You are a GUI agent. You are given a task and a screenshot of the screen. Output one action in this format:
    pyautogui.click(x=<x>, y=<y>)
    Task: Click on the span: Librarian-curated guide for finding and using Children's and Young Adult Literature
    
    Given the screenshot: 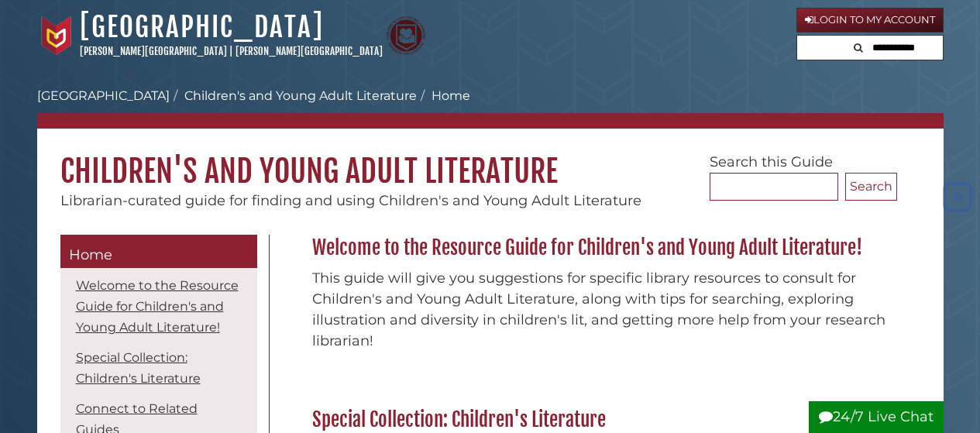 What is the action you would take?
    pyautogui.click(x=351, y=201)
    